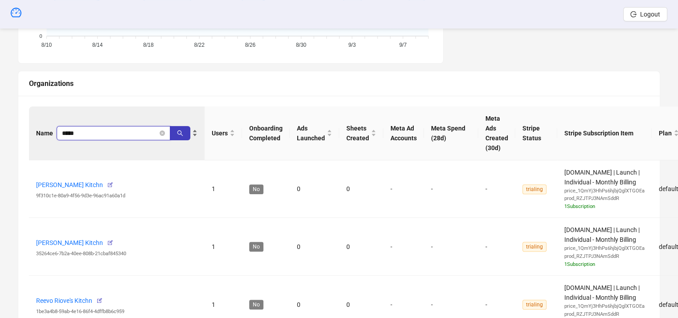 The height and width of the screenshot is (318, 678). Describe the element at coordinates (47, 45) in the screenshot. I see `tspan: 8/10` at that location.